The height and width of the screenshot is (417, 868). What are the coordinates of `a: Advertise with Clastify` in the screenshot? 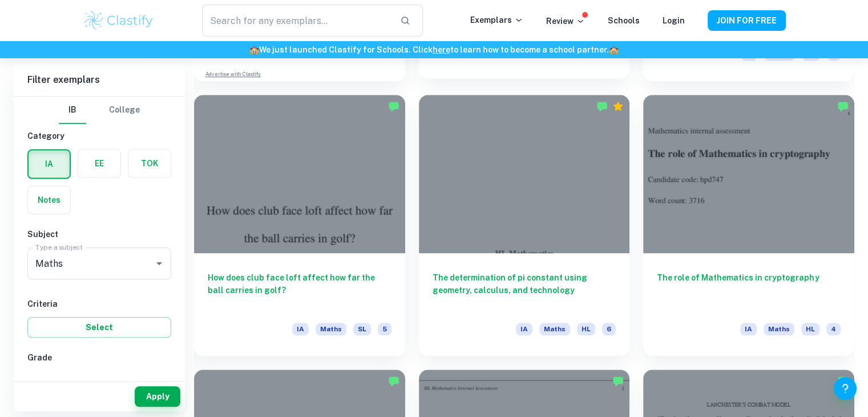 It's located at (233, 74).